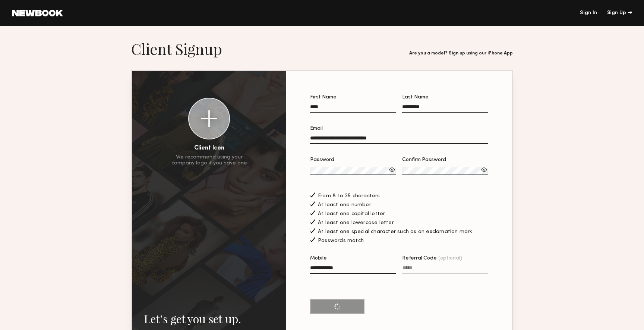 Image resolution: width=644 pixels, height=330 pixels. I want to click on input: Confirm Password, so click(445, 171).